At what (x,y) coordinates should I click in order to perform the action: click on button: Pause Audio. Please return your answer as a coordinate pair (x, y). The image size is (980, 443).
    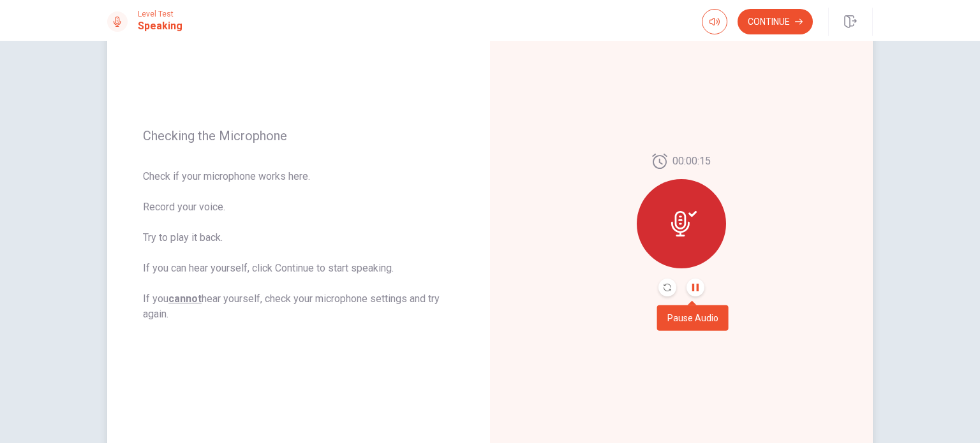
    Looking at the image, I should click on (695, 288).